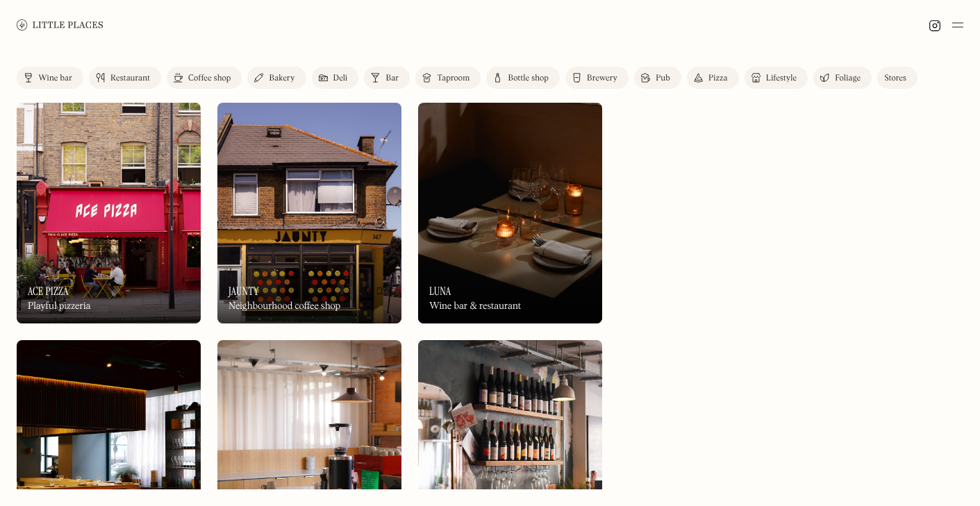 The image size is (980, 506). What do you see at coordinates (658, 78) in the screenshot?
I see `a: Pub` at bounding box center [658, 78].